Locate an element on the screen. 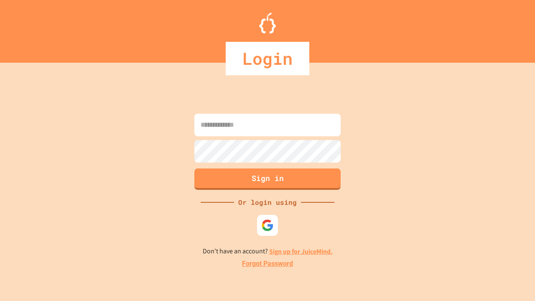 The height and width of the screenshot is (301, 535). button: Sign in is located at coordinates (267, 179).